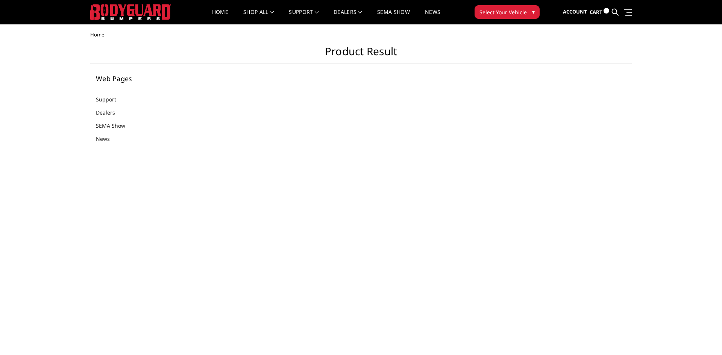 The image size is (722, 355). Describe the element at coordinates (575, 12) in the screenshot. I see `a: Account` at that location.